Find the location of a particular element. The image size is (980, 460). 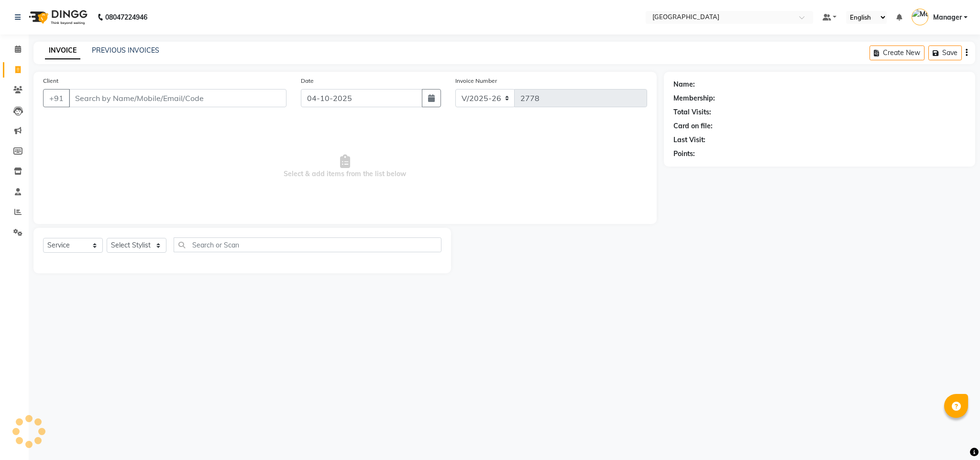

button: Create New is located at coordinates (897, 53).